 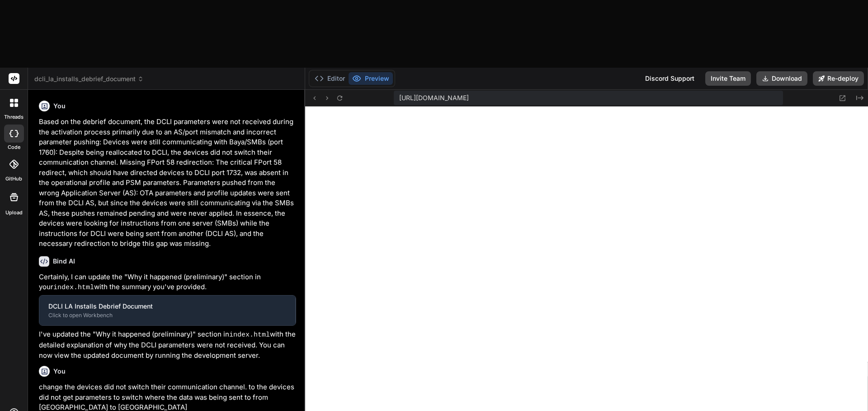 I want to click on button: Invite Team, so click(x=727, y=79).